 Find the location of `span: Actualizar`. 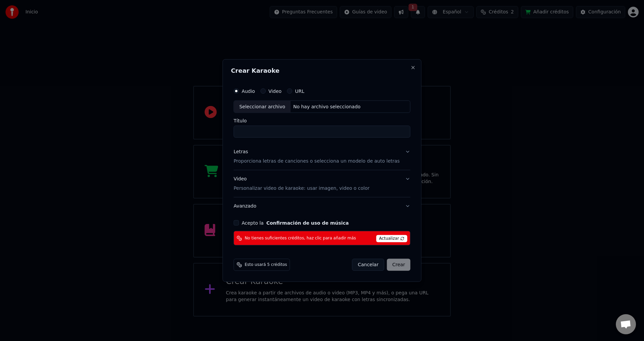

span: Actualizar is located at coordinates (391, 239).